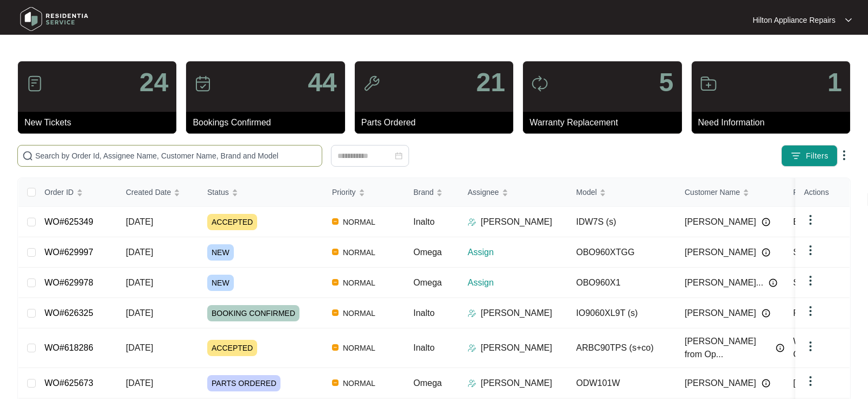  I want to click on td: OBO960XTGG, so click(622, 253).